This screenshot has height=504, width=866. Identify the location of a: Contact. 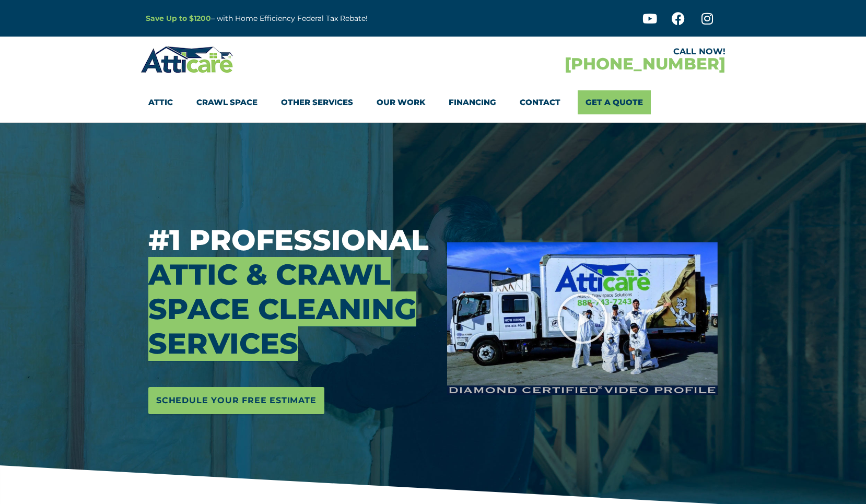
(540, 103).